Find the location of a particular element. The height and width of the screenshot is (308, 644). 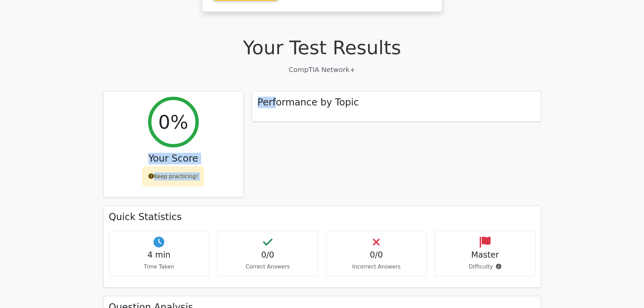

h4: 4 min is located at coordinates (159, 255).